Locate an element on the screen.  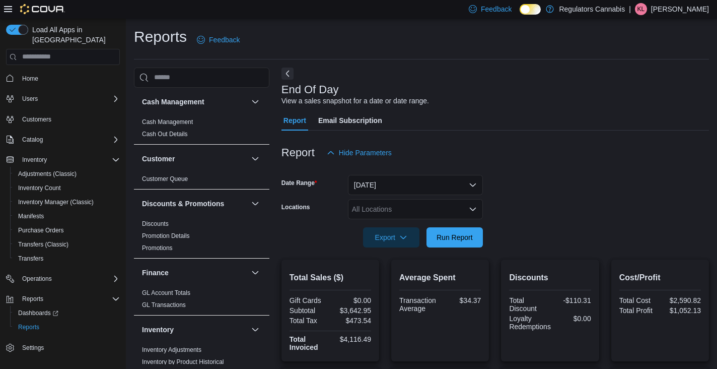
div: Total Tax is located at coordinates (309, 320).